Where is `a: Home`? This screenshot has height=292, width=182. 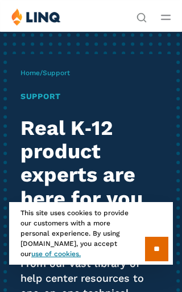 a: Home is located at coordinates (30, 73).